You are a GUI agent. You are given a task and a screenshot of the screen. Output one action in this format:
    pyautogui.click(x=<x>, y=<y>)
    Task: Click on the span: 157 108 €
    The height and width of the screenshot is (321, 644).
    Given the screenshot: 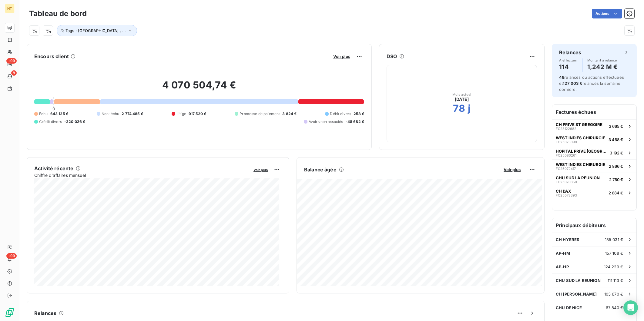 What is the action you would take?
    pyautogui.click(x=614, y=253)
    